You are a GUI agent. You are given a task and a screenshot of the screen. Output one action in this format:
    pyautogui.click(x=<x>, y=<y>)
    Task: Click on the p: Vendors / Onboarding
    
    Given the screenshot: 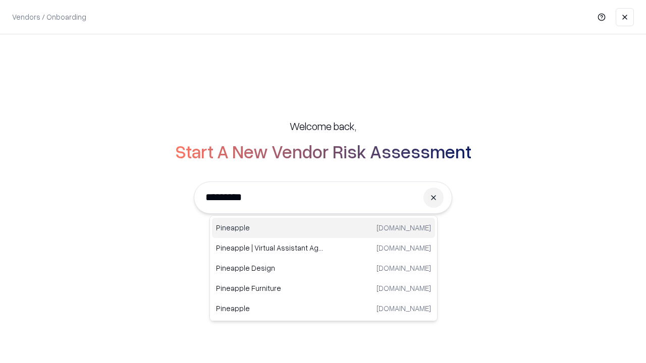 What is the action you would take?
    pyautogui.click(x=49, y=17)
    